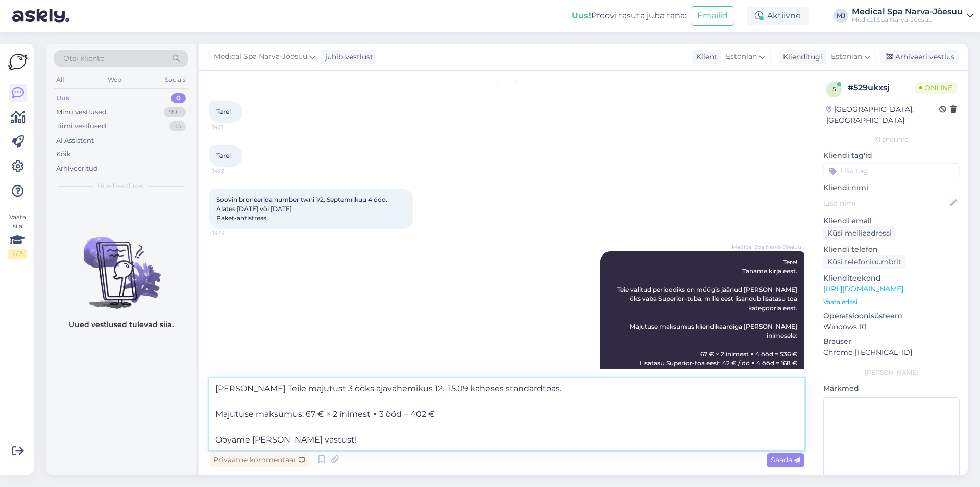 The image size is (980, 487). What do you see at coordinates (231, 126) in the screenshot?
I see `span: 14:11` at bounding box center [231, 126].